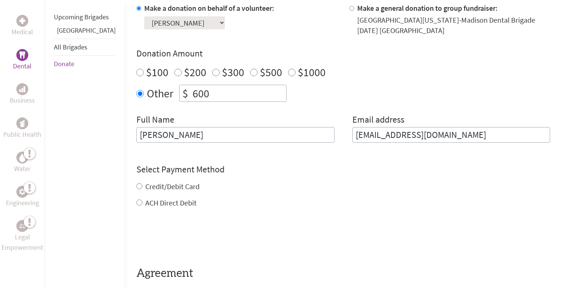 The image size is (562, 288). I want to click on a: Public HealthPublic Health, so click(22, 129).